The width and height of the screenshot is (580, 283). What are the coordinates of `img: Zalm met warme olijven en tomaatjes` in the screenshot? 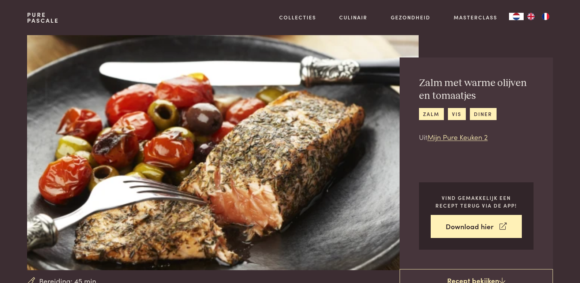 It's located at (222, 153).